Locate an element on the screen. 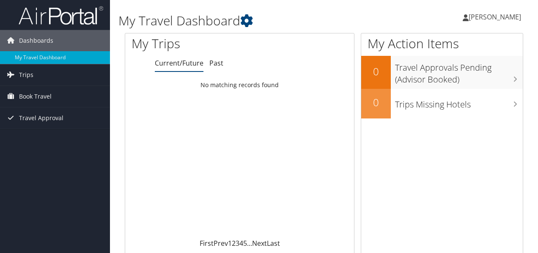  span: Book Travel is located at coordinates (35, 96).